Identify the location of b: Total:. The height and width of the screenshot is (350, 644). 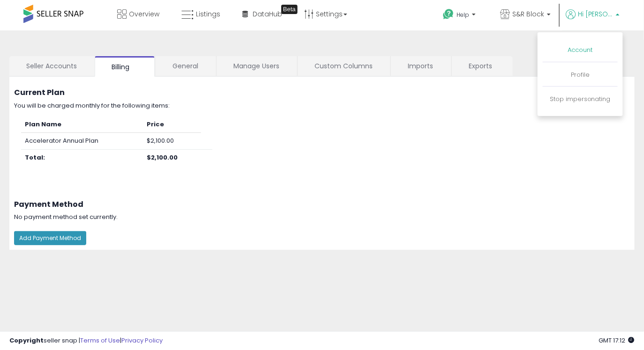
(35, 157).